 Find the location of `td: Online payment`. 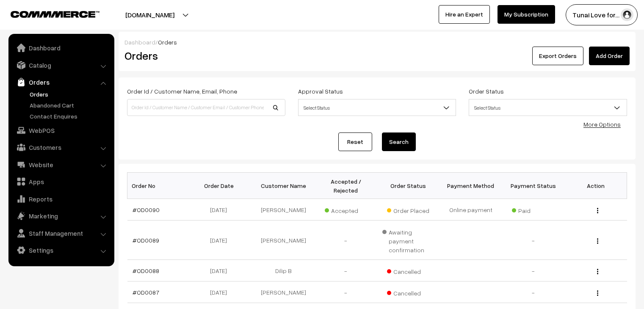

td: Online payment is located at coordinates (471, 210).